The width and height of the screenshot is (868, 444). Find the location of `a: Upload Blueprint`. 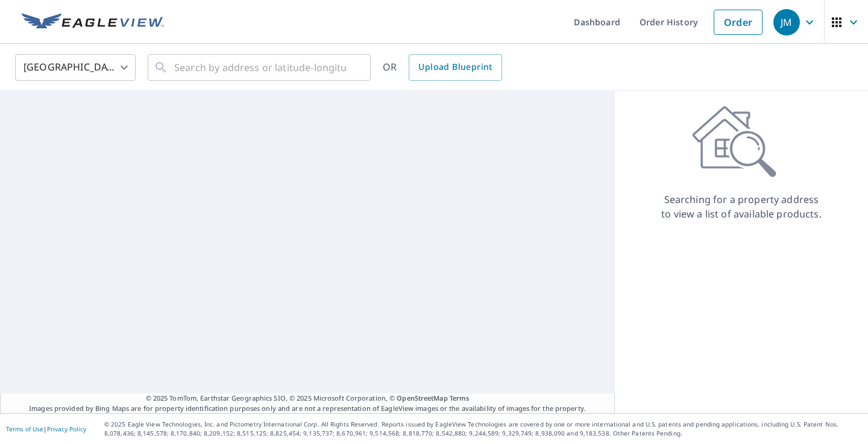

a: Upload Blueprint is located at coordinates (455, 67).